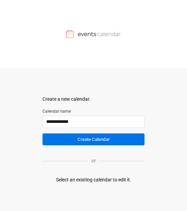 This screenshot has width=187, height=211. What do you see at coordinates (94, 180) in the screenshot?
I see `div: Select an existing calendar to edit it.` at bounding box center [94, 180].